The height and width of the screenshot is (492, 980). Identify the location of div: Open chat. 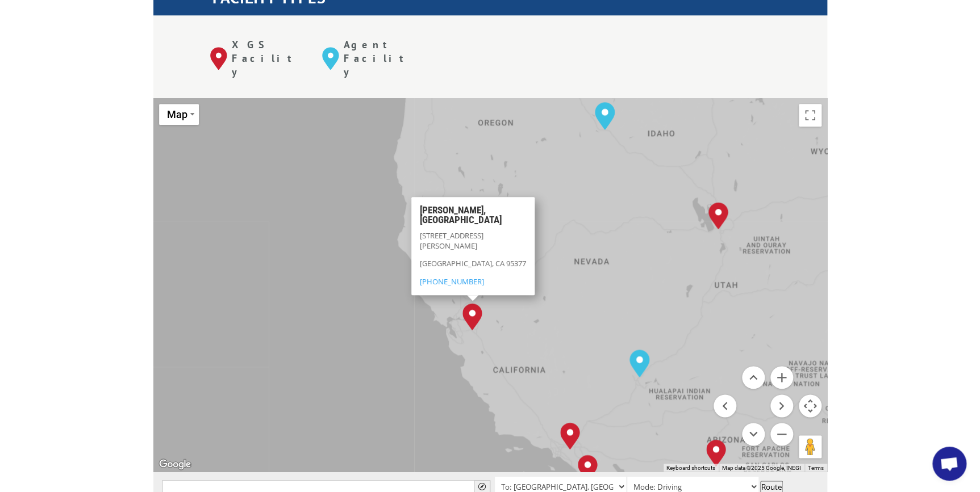
(949, 464).